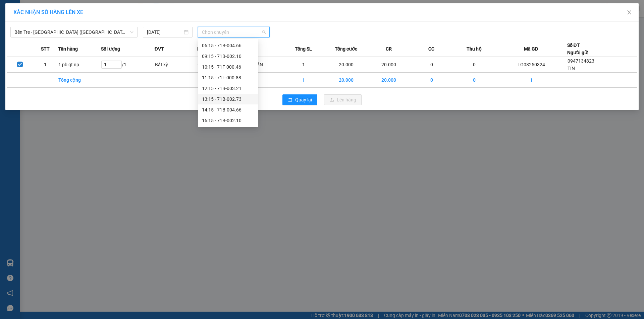  Describe the element at coordinates (389, 49) in the screenshot. I see `span: CR` at that location.